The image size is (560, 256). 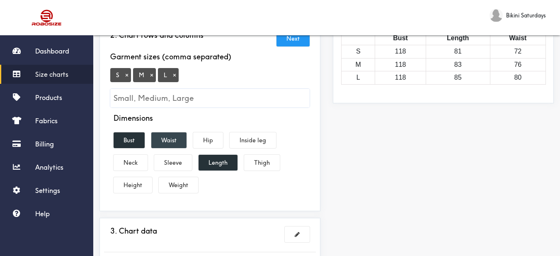 What do you see at coordinates (133, 118) in the screenshot?
I see `h4: Dimensions` at bounding box center [133, 118].